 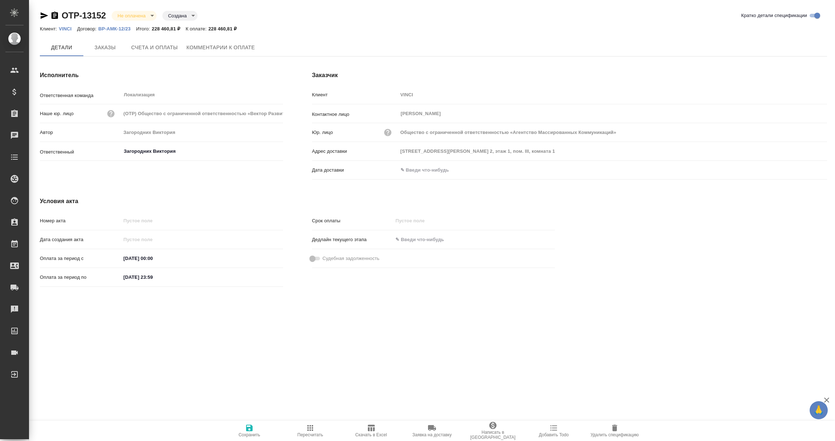 What do you see at coordinates (80, 152) in the screenshot?
I see `p: Ответственный` at bounding box center [80, 152].